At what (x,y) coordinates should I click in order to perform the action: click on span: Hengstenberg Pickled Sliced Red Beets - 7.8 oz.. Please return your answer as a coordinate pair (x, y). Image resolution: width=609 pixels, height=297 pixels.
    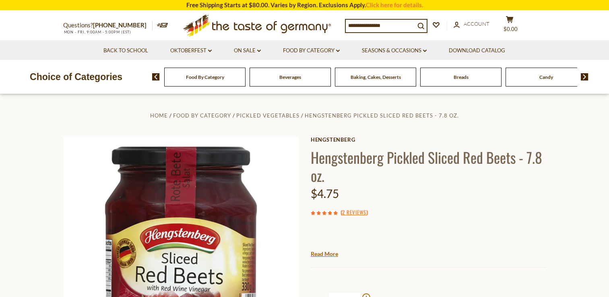
    Looking at the image, I should click on (382, 115).